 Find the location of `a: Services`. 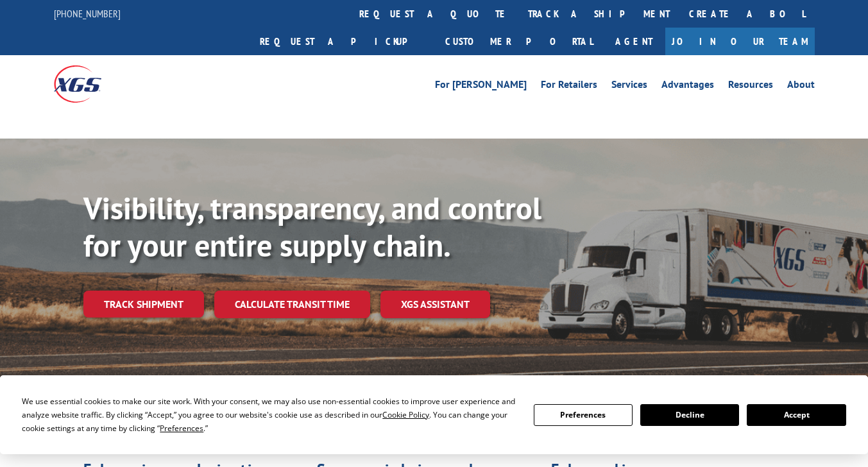

a: Services is located at coordinates (629, 87).